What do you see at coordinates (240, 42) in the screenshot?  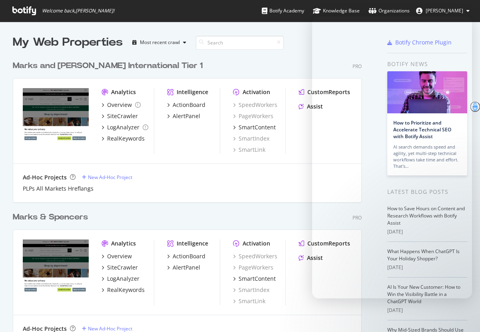 I see `input: Search` at bounding box center [240, 42].